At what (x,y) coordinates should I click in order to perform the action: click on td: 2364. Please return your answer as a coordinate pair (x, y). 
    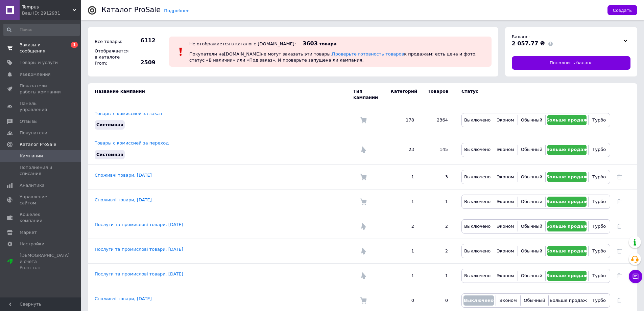
    Looking at the image, I should click on (437, 120).